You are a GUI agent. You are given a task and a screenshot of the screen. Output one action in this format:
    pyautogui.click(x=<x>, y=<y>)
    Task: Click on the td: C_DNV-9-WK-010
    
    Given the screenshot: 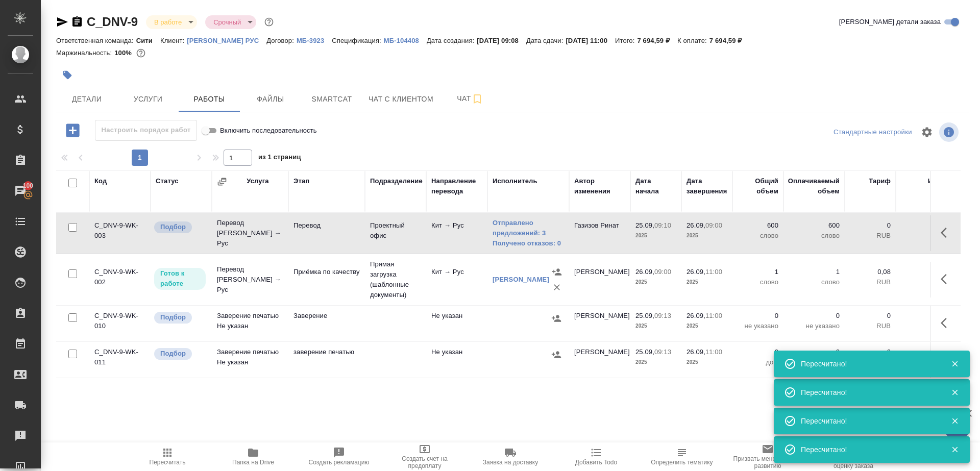 What is the action you would take?
    pyautogui.click(x=120, y=323)
    